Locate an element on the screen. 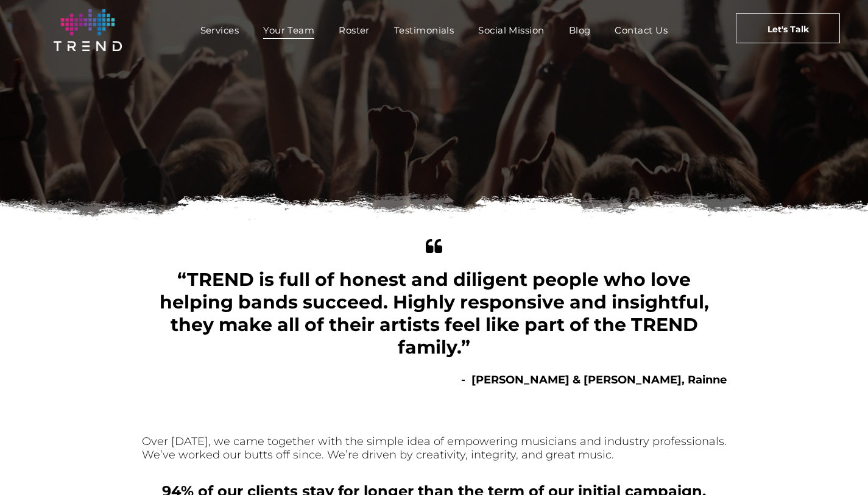 This screenshot has width=868, height=495. a: Let's Talk is located at coordinates (787, 28).